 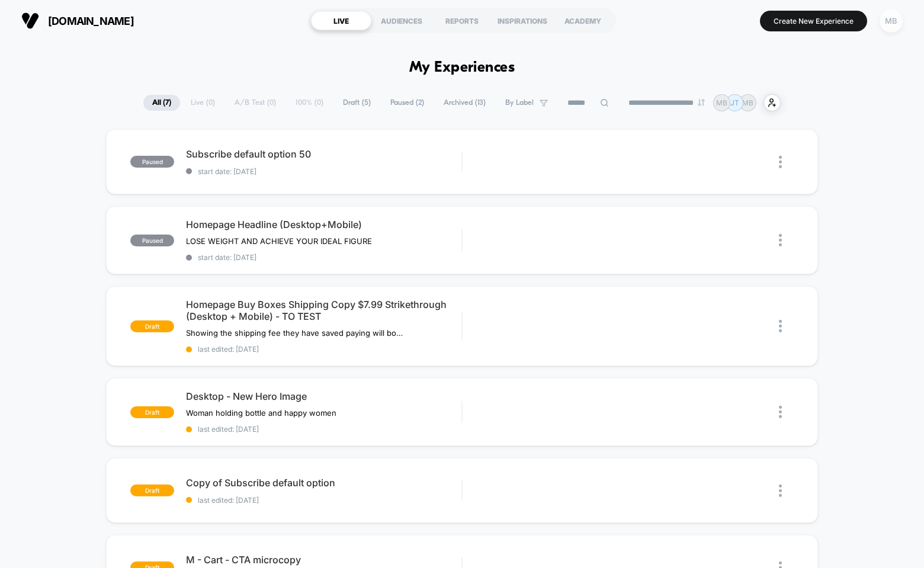 What do you see at coordinates (891, 20) in the screenshot?
I see `button: MB` at bounding box center [891, 20].